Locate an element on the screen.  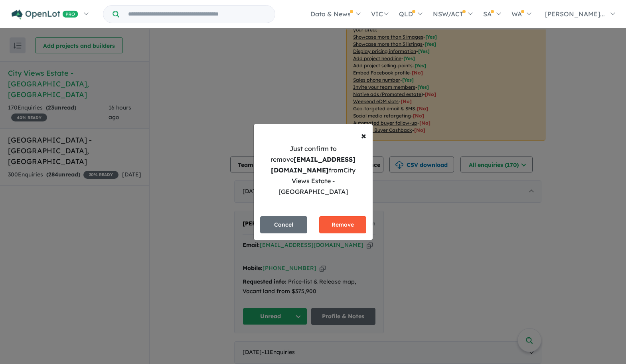
button: Cancel is located at coordinates (284, 225).